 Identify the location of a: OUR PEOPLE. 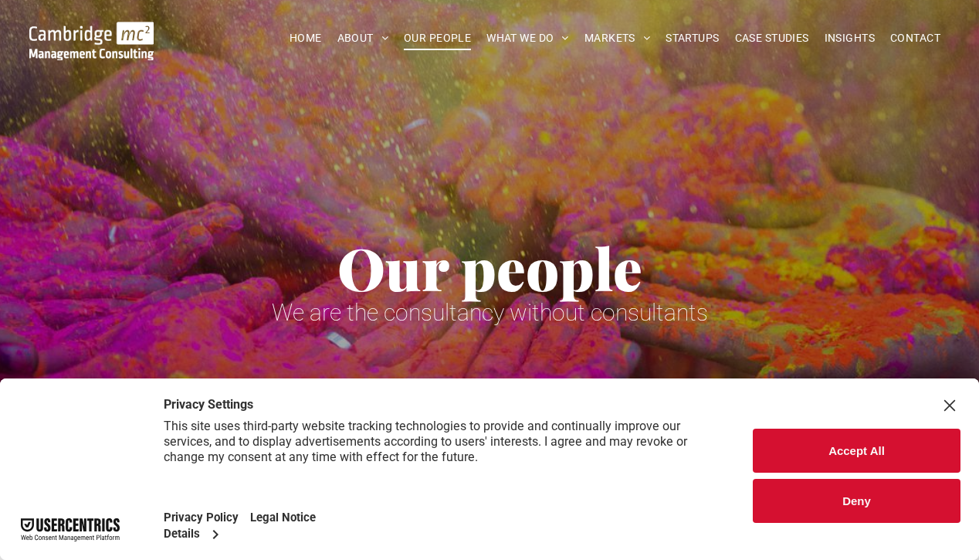
(437, 38).